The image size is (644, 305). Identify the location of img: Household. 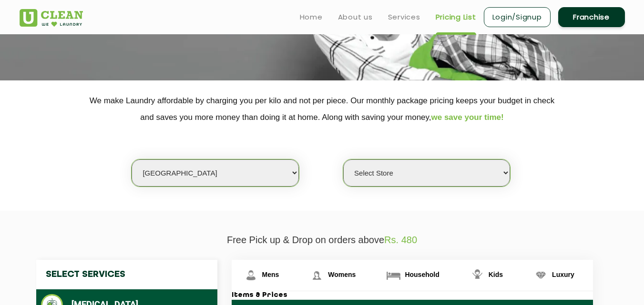
(393, 275).